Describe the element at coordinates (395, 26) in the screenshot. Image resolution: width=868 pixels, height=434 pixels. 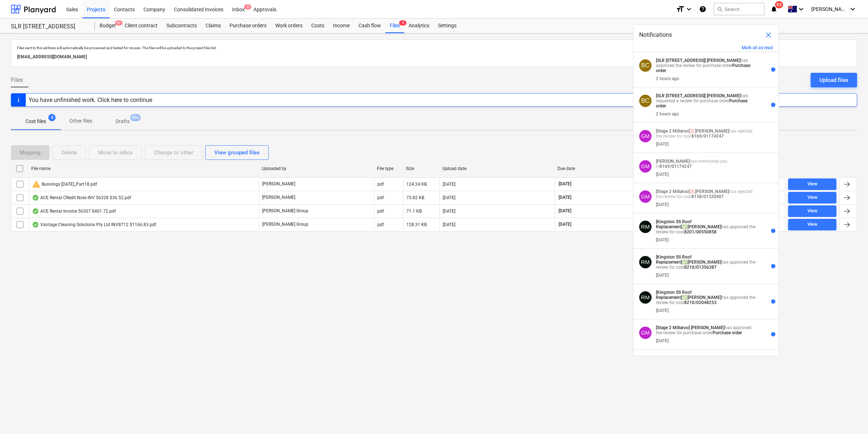
I see `a: Files4` at that location.